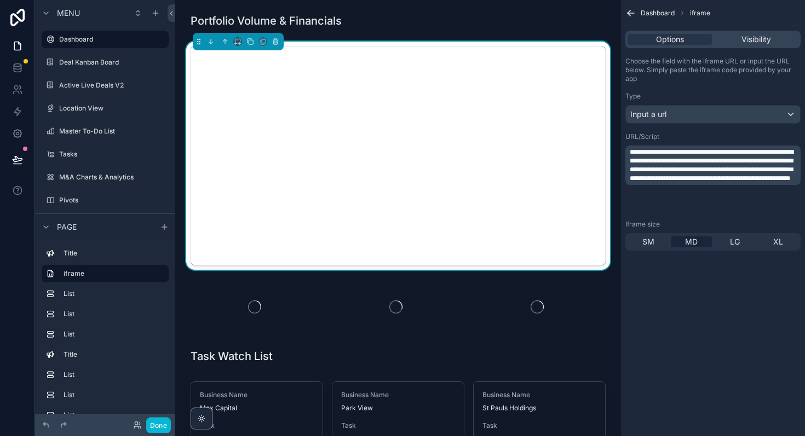  What do you see at coordinates (658, 13) in the screenshot?
I see `span: Dashboard` at bounding box center [658, 13].